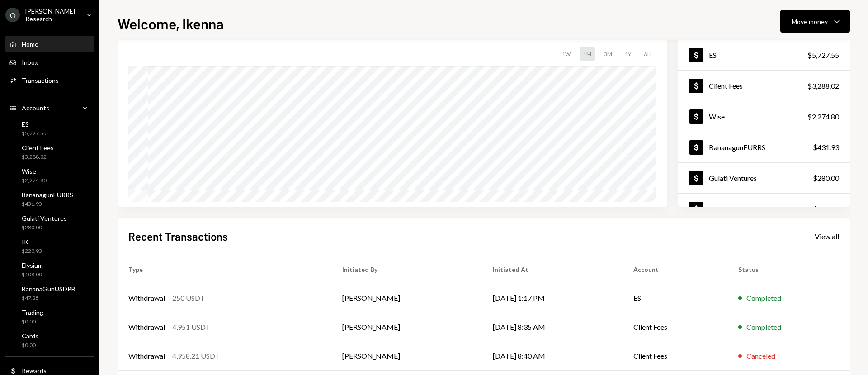 This screenshot has width=868, height=375. What do you see at coordinates (50, 62) in the screenshot?
I see `a: Inbox` at bounding box center [50, 62].